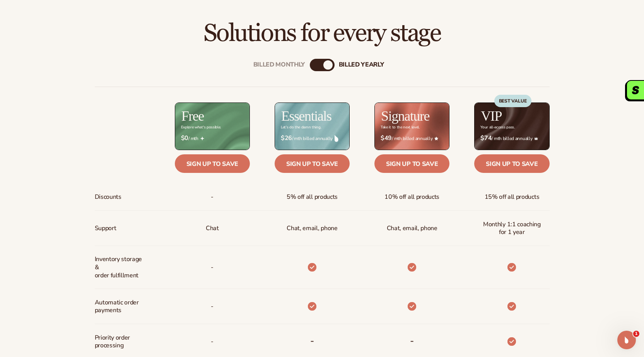  I want to click on span: 15% off all products, so click(512, 196).